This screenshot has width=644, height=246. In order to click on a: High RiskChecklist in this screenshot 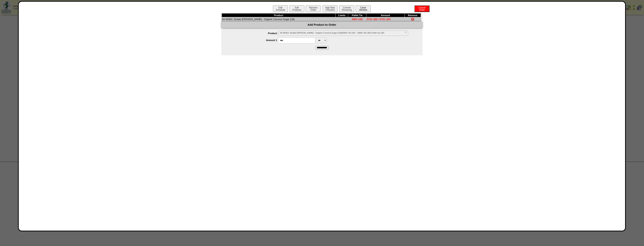, I will do `click(330, 10)`.